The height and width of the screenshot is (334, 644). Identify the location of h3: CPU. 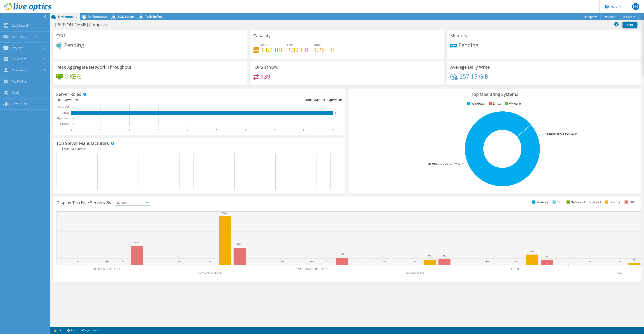
(61, 36).